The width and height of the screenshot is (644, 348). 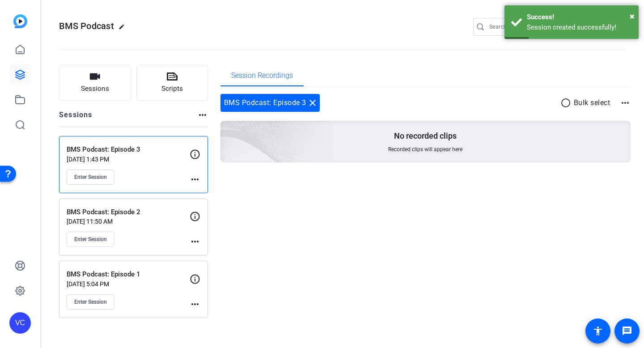 I want to click on span: BMS Podcast, so click(x=86, y=26).